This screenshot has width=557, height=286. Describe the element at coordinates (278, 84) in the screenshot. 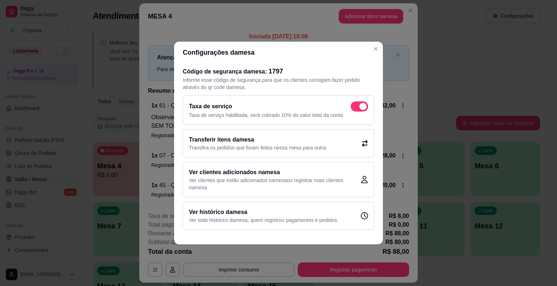

I see `p: Informe esse código de segurança para que os clientes consigam fazer pedido através do qr code da...` at that location.